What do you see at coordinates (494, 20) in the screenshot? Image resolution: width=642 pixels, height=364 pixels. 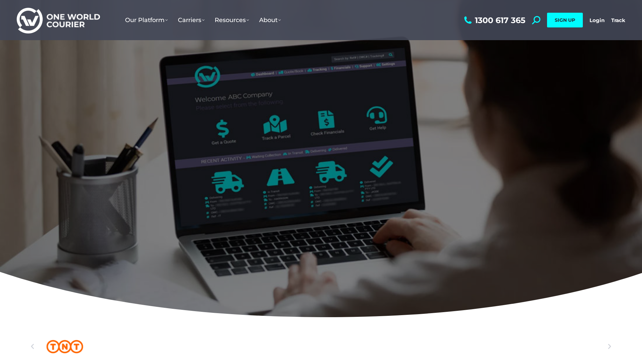 I see `a: 1300 617 365` at bounding box center [494, 20].